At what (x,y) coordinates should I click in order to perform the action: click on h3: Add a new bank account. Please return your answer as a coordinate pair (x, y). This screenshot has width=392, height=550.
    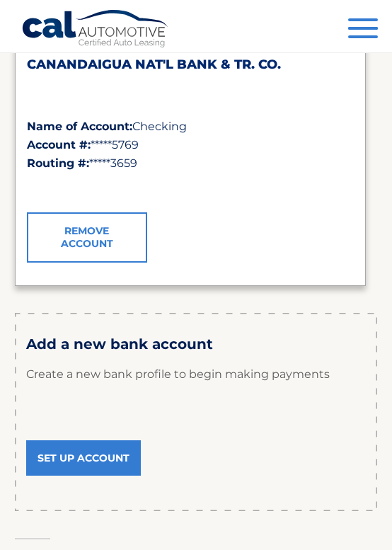
    Looking at the image, I should click on (196, 344).